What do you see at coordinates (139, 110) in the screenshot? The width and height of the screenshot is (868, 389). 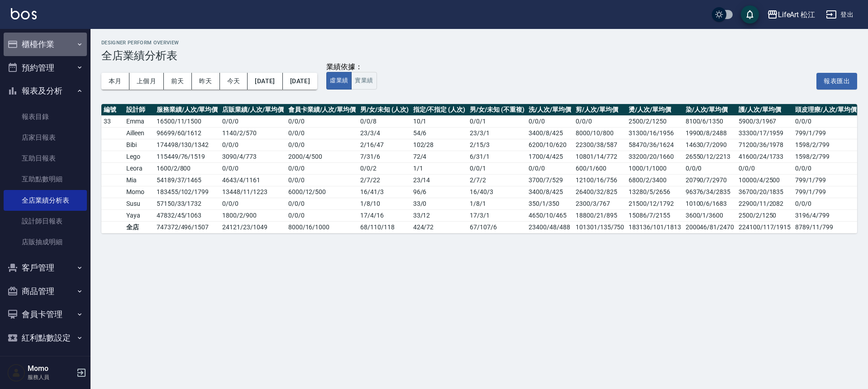 I see `th: 設計師` at bounding box center [139, 110].